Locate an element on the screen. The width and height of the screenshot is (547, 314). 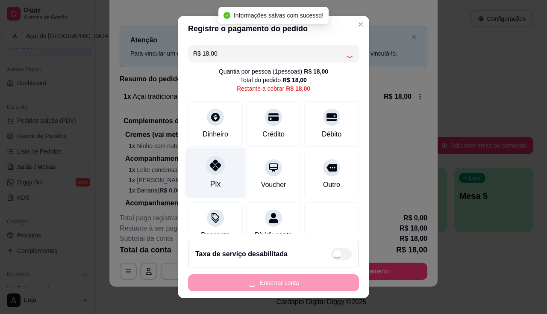
div: Dividir conta is located at coordinates (274, 235).